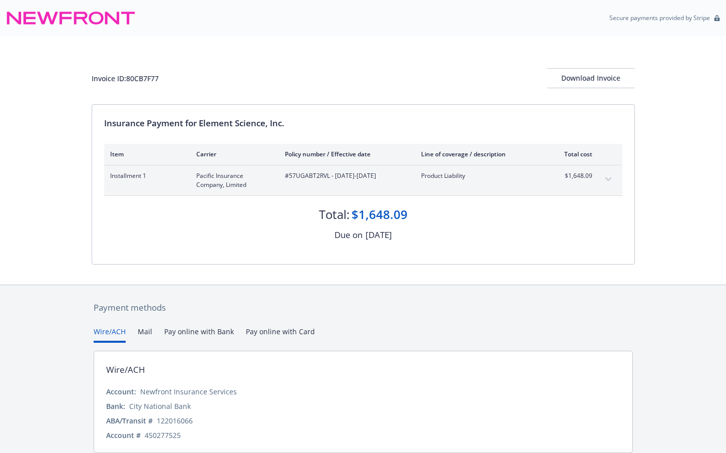 The height and width of the screenshot is (453, 726). Describe the element at coordinates (121, 391) in the screenshot. I see `div: Account:` at that location.